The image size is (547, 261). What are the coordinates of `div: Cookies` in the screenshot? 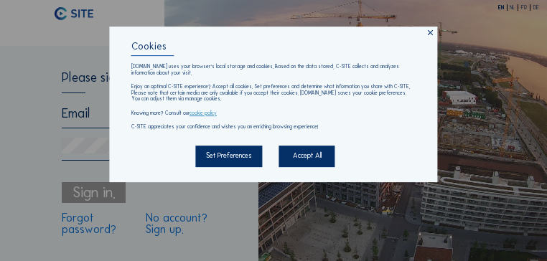 It's located at (273, 49).